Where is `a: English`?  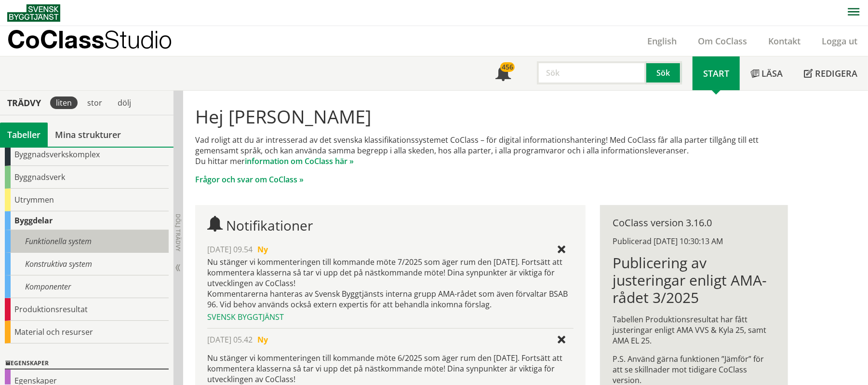
a: English is located at coordinates (662, 41).